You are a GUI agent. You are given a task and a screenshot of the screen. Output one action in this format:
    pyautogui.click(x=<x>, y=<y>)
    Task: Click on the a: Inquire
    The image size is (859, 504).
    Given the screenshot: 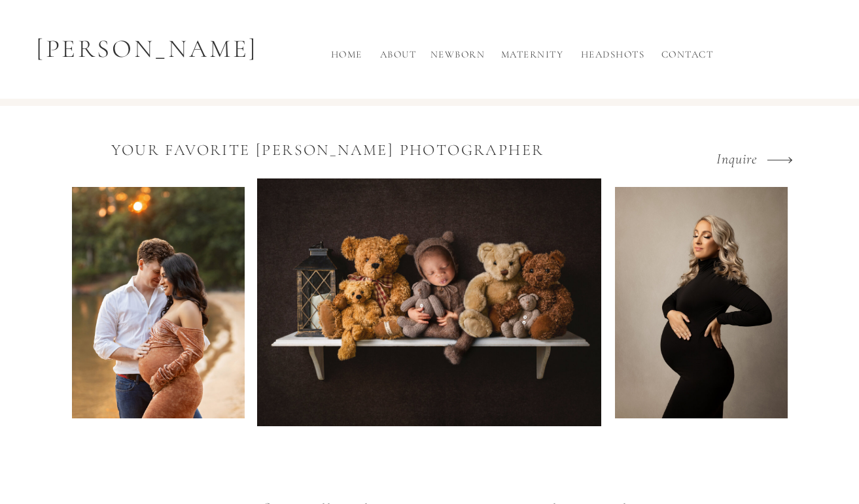 What is the action you would take?
    pyautogui.click(x=747, y=154)
    